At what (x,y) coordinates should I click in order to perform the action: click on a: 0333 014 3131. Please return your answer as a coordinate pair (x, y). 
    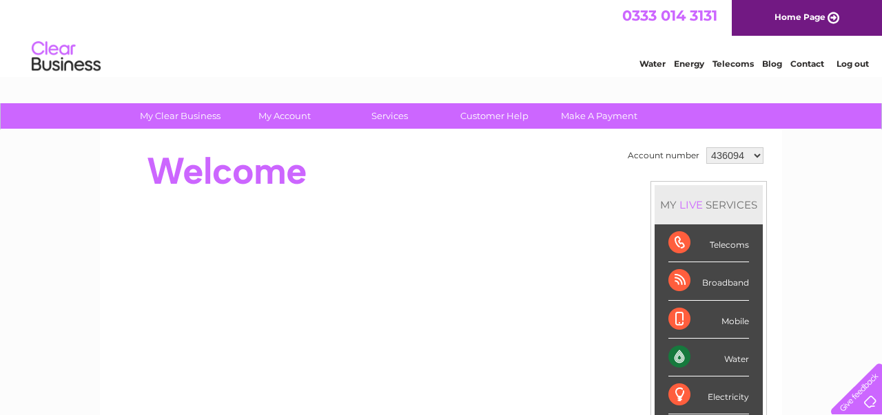
    Looking at the image, I should click on (669, 15).